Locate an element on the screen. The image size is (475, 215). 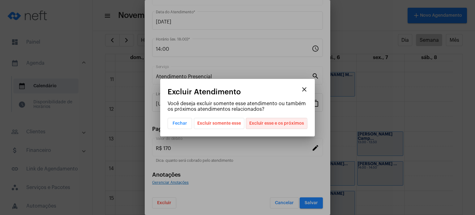
mat-icon: close is located at coordinates (304, 89).